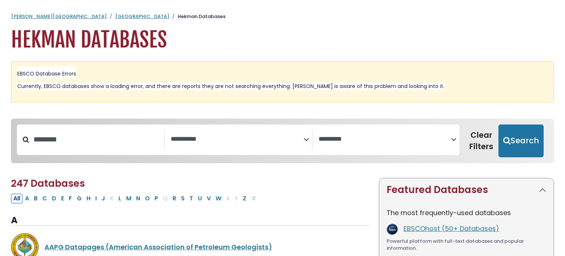  I want to click on li: Hekman Databases, so click(197, 17).